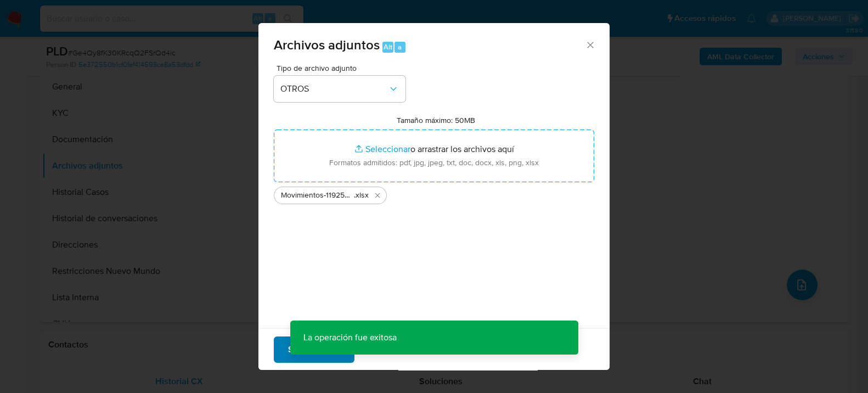  I want to click on span: Movimientos-119256724, so click(317, 195).